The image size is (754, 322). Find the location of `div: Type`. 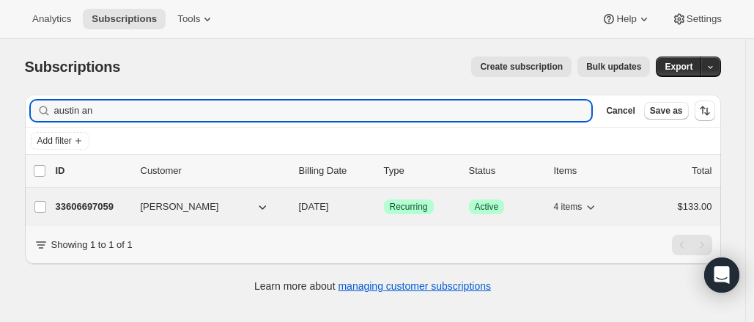

div: Type is located at coordinates (421, 171).